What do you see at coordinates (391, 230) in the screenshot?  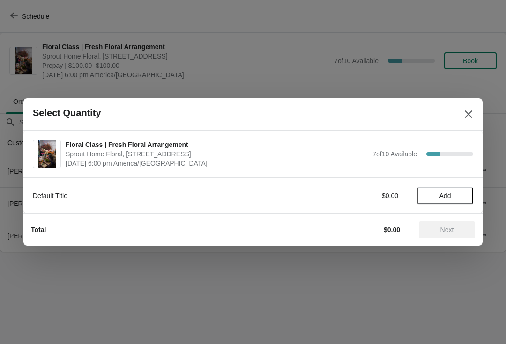 I see `strong: $0.00` at bounding box center [391, 230].